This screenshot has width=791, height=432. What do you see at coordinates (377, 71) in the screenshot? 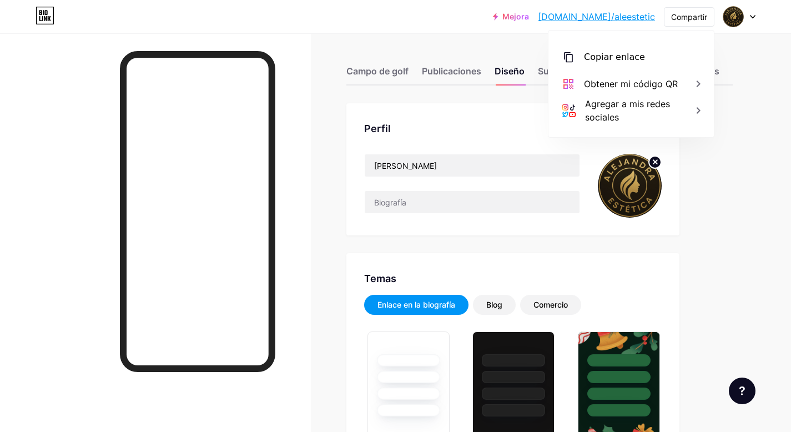
I see `font: Campo de golf` at bounding box center [377, 71].